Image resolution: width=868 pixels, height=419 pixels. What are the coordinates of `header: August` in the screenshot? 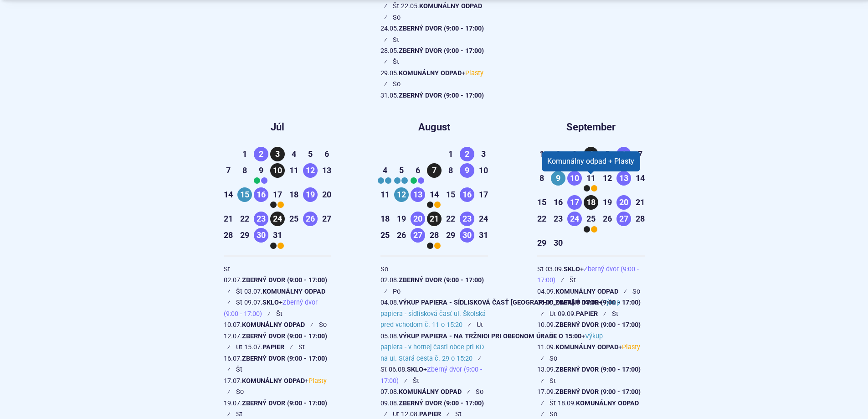 It's located at (434, 127).